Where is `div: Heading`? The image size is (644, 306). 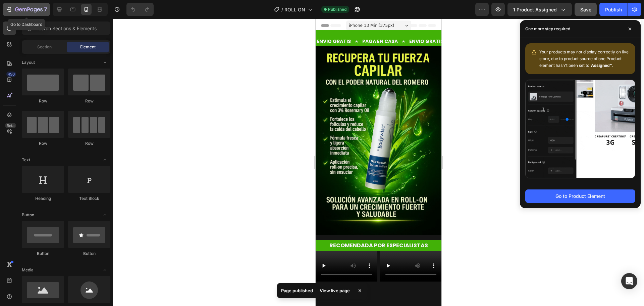
div: Heading is located at coordinates (43, 199).